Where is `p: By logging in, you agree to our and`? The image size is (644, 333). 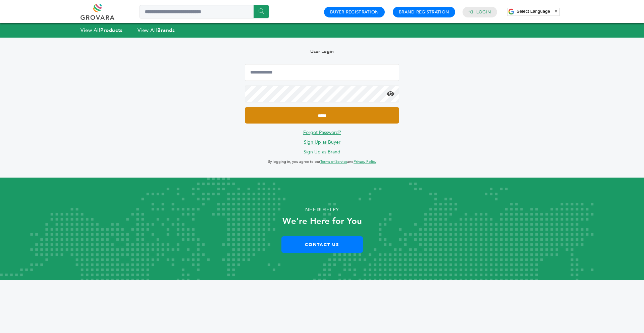
p: By logging in, you agree to our and is located at coordinates (322, 162).